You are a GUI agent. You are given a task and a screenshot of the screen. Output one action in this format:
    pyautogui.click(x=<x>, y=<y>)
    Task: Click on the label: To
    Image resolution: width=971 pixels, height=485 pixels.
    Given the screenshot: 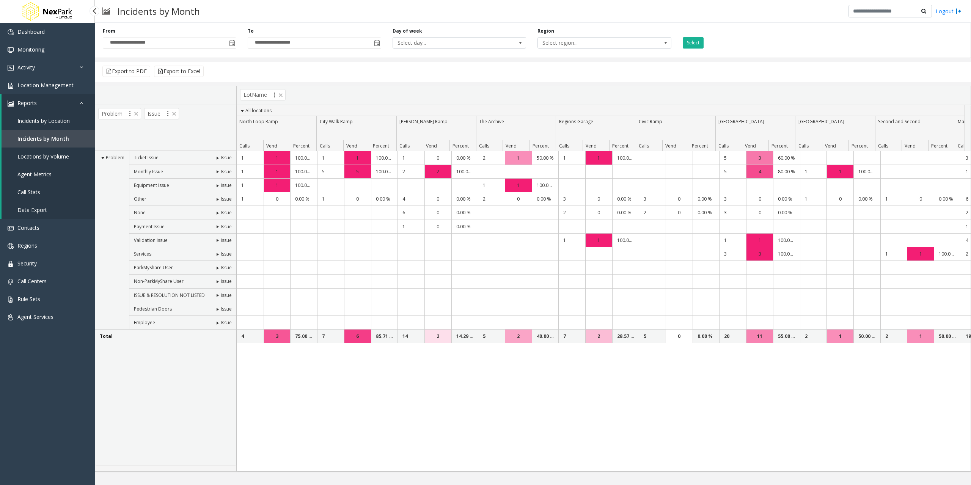 What is the action you would take?
    pyautogui.click(x=251, y=31)
    